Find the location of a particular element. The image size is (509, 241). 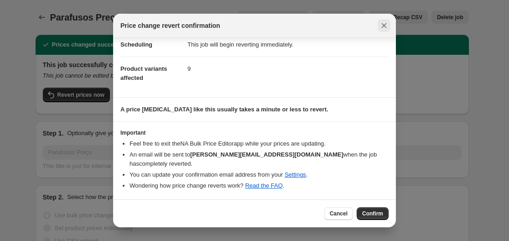

button: Close is located at coordinates (384, 26).